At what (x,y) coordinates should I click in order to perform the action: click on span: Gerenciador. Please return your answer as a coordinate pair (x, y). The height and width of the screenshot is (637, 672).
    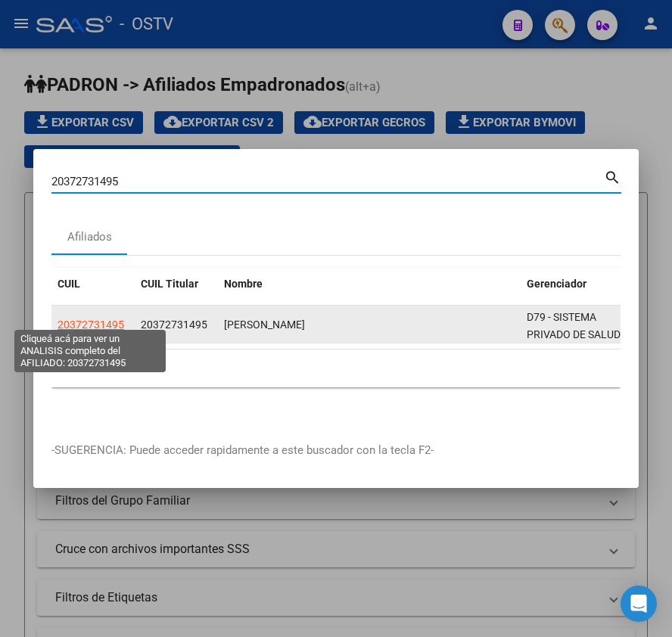
    Looking at the image, I should click on (556, 284).